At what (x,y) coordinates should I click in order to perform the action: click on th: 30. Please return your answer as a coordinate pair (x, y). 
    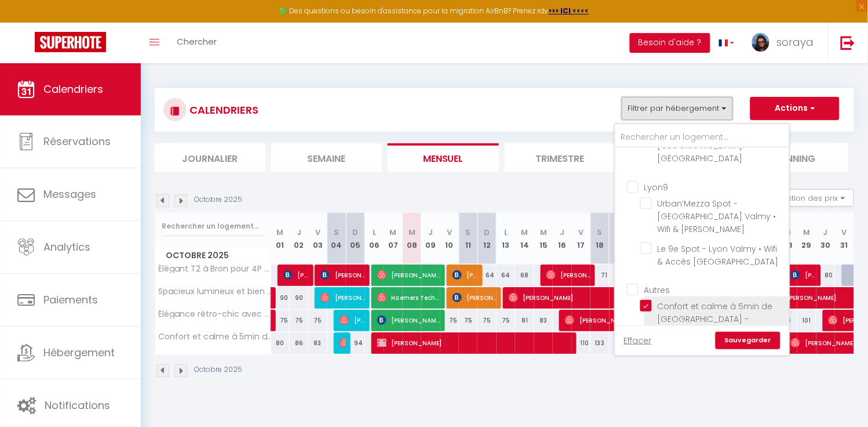
    Looking at the image, I should click on (826, 238).